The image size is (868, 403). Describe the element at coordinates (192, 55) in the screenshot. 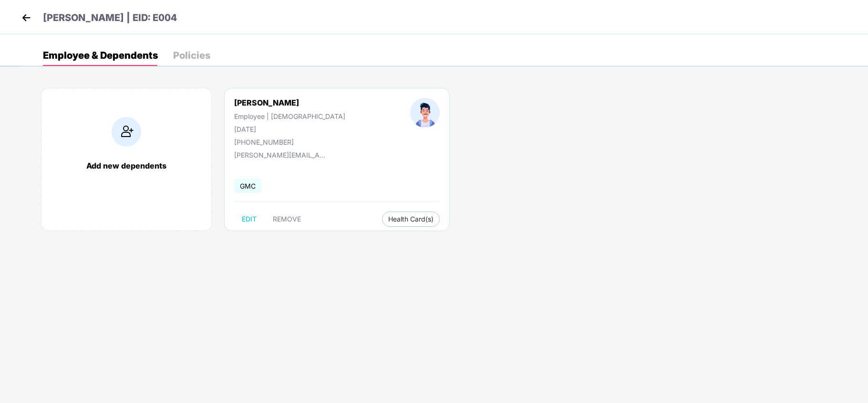

I see `div: Policies` at that location.